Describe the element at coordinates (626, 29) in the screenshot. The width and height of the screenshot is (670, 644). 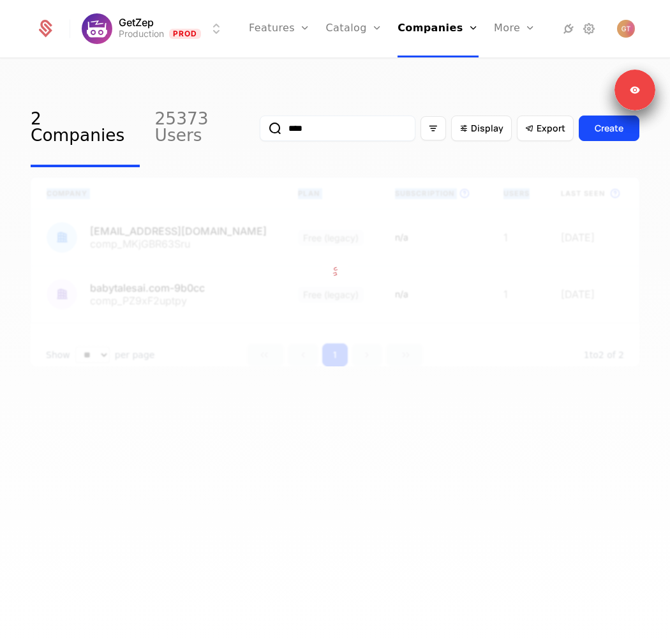
I see `button: Open user button` at that location.